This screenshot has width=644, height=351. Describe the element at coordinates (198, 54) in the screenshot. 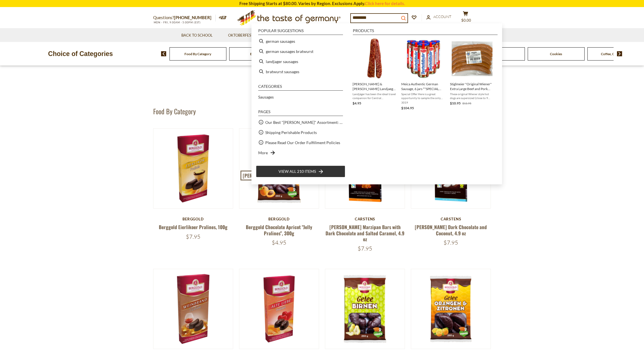

I see `a: Food By Category` at that location.